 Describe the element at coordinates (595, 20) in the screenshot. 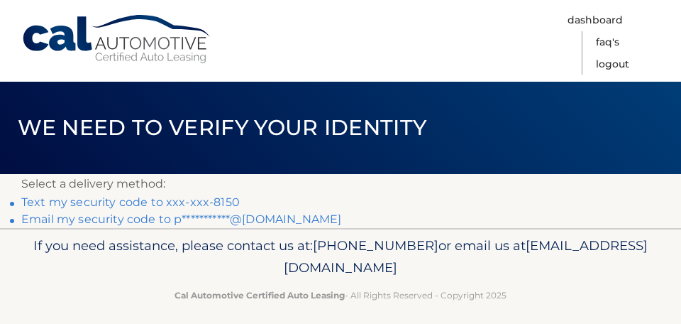

I see `a: Dashboard` at that location.